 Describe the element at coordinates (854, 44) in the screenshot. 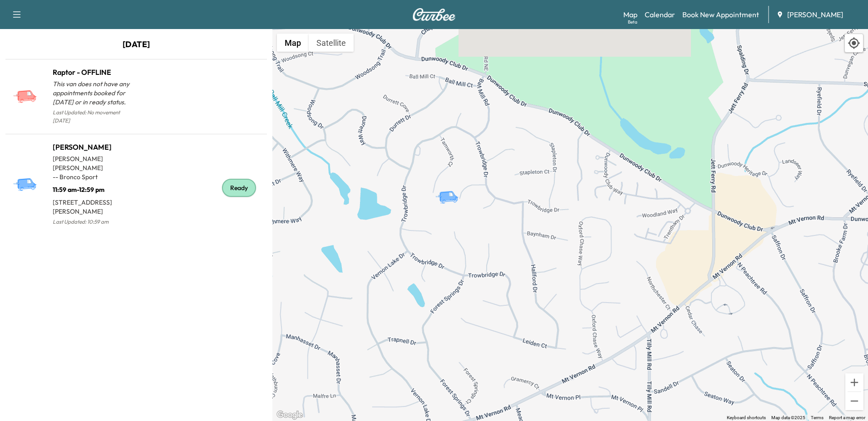

I see `div: Recenter map` at that location.